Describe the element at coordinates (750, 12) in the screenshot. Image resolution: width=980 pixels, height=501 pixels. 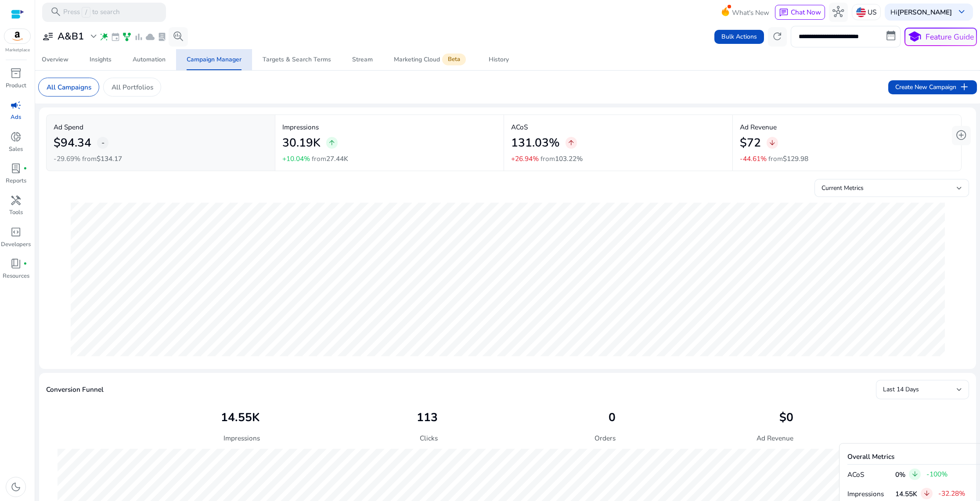
I see `span: What's New` at that location.